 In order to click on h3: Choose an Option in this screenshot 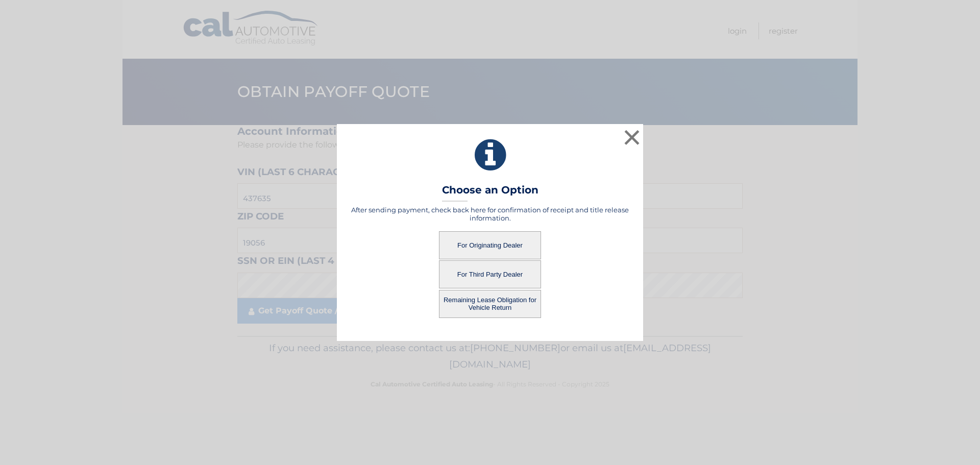, I will do `click(490, 192)`.